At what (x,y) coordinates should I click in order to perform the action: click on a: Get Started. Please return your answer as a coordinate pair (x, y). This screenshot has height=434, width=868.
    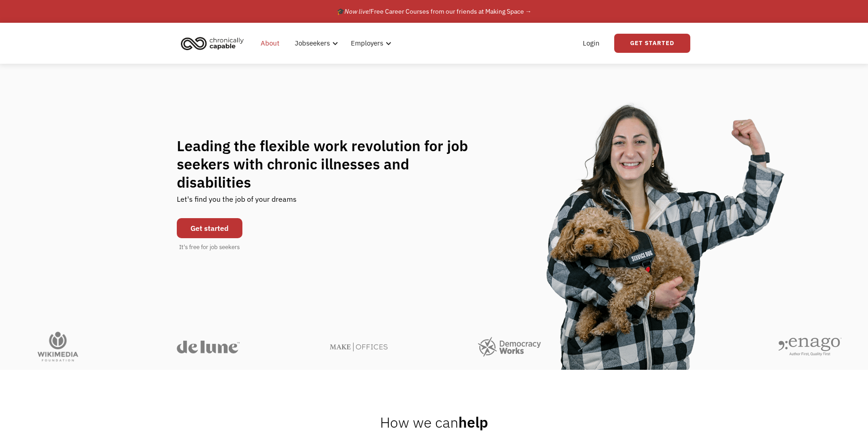
    Looking at the image, I should click on (652, 43).